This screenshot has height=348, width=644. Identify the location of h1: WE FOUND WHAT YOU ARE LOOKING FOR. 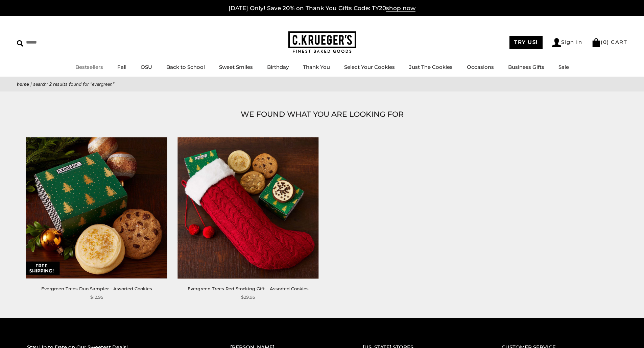
(322, 114).